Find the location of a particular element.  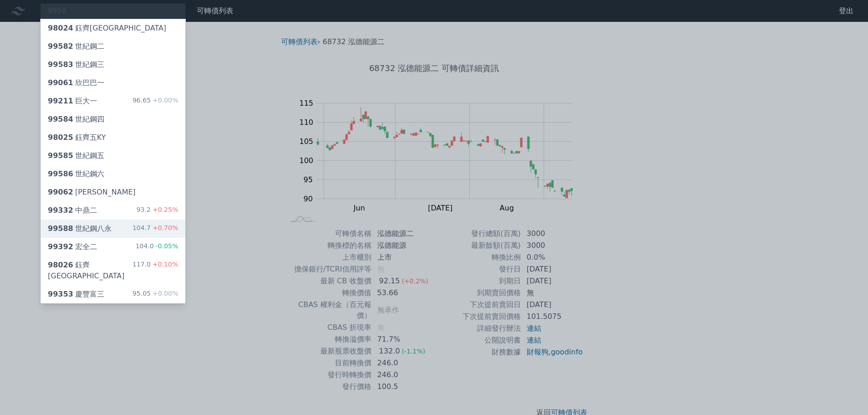

div: 慶豐富三 is located at coordinates (76, 295).